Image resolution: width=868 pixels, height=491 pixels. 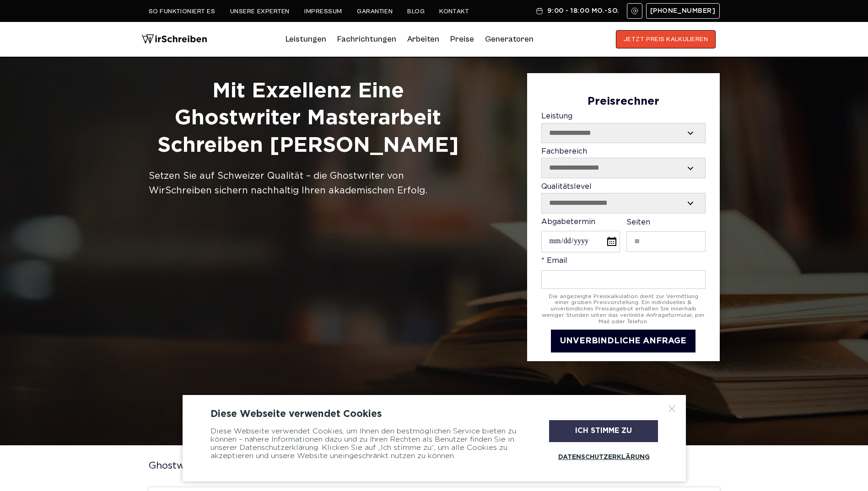 What do you see at coordinates (583, 11) in the screenshot?
I see `span: 9:00 - 18:00 Mo.-So.` at bounding box center [583, 11].